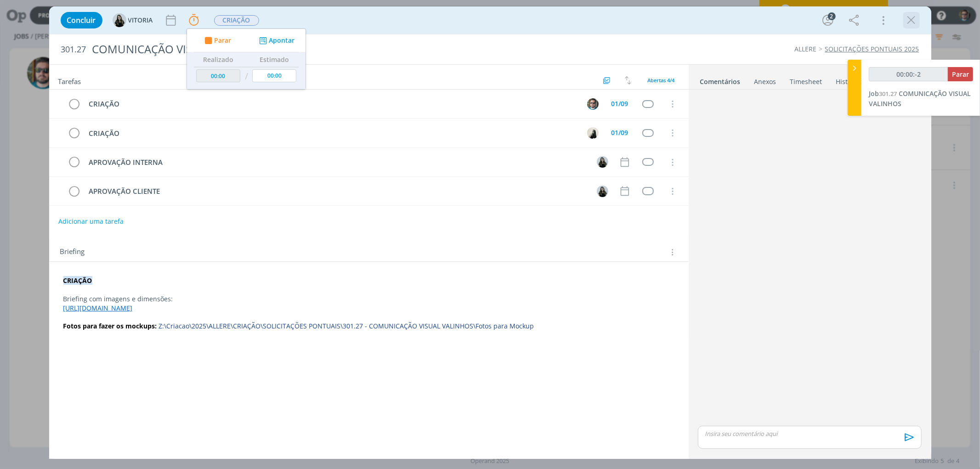 The image size is (980, 469). Describe the element at coordinates (920, 99) in the screenshot. I see `span: COMUNICAÇÃO VISUAL VALINHOS` at that location.